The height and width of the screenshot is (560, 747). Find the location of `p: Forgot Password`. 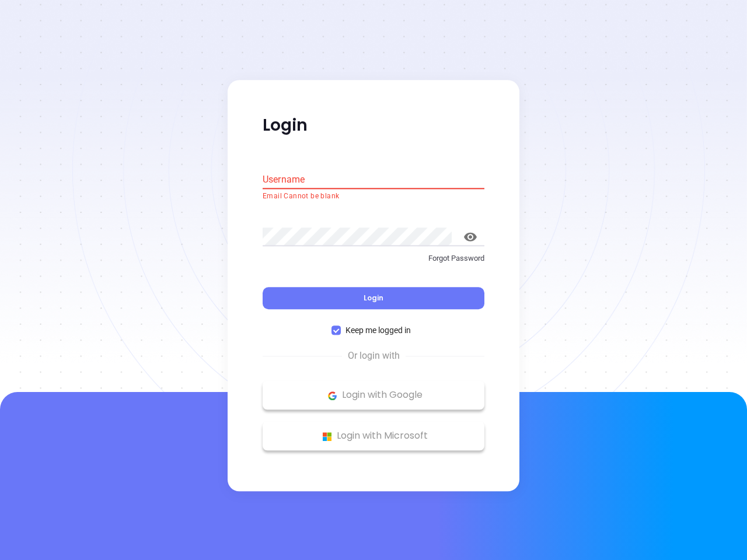

p: Forgot Password is located at coordinates (374, 259).